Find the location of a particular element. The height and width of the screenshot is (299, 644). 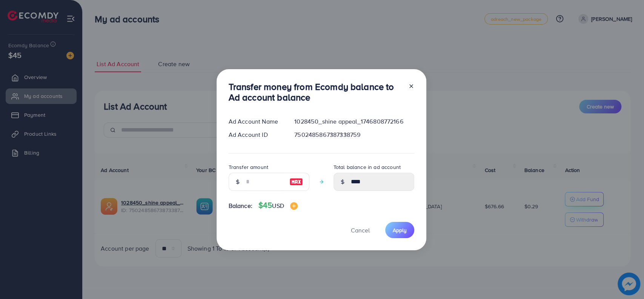

button: Cancel is located at coordinates (361, 230).